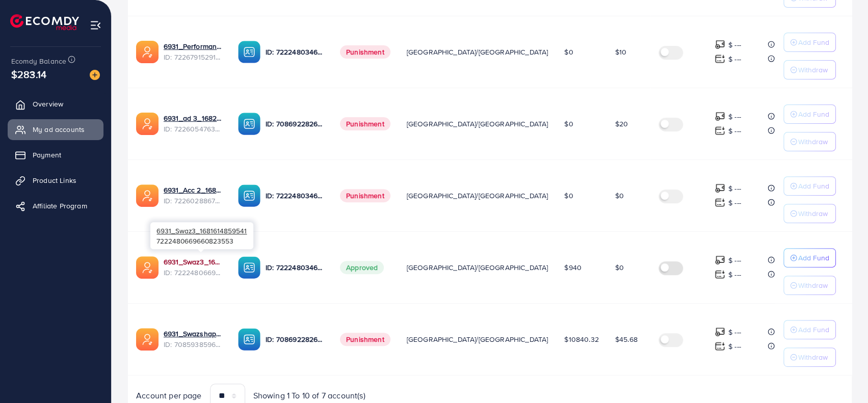 This screenshot has height=403, width=868. I want to click on span: ID: 7226054763341709314, so click(192, 129).